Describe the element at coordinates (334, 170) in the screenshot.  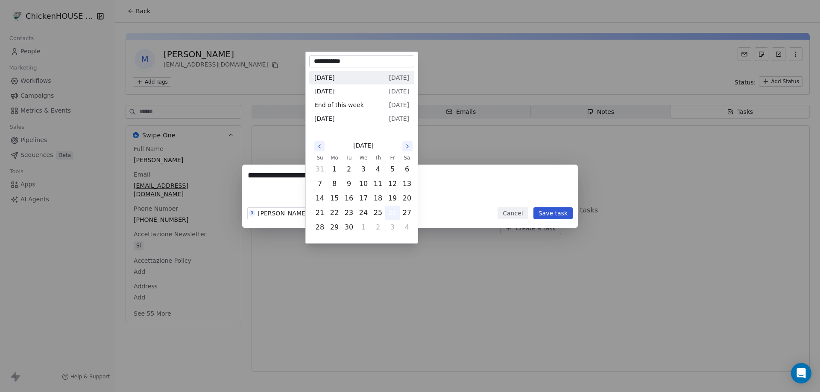
I see `button: Monday, September 1st, 2025` at that location.